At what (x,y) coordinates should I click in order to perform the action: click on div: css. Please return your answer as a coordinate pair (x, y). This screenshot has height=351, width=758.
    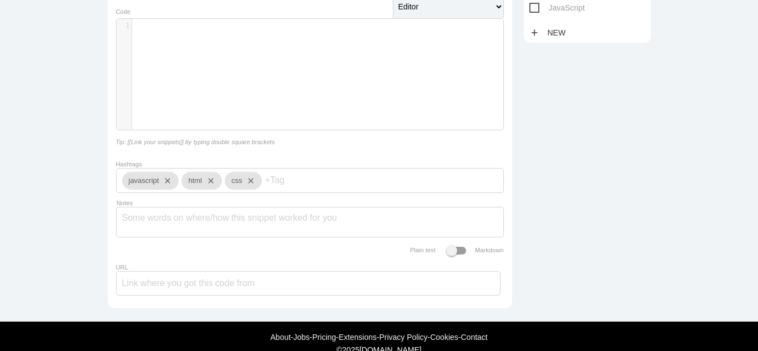
    Looking at the image, I should click on (244, 181).